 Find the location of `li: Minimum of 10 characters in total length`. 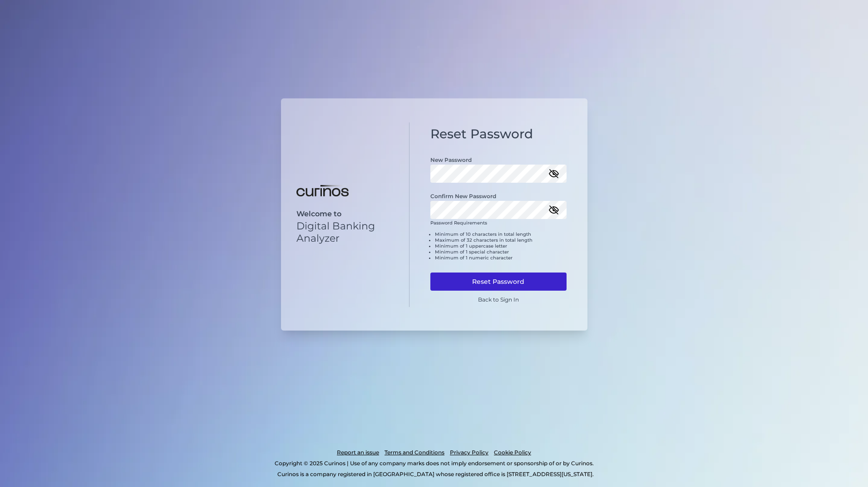

li: Minimum of 10 characters in total length is located at coordinates (501, 234).